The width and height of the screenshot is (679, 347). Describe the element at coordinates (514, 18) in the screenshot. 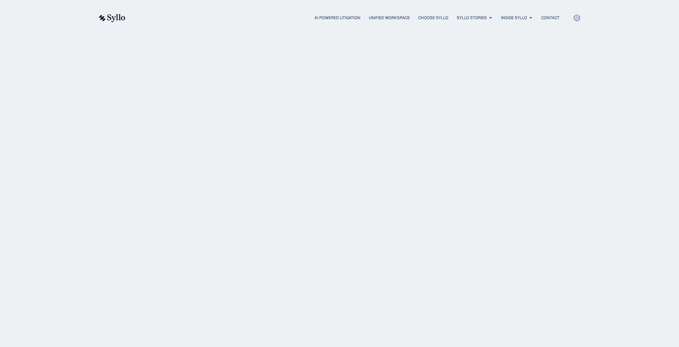

I see `span: Inside Syllo` at that location.